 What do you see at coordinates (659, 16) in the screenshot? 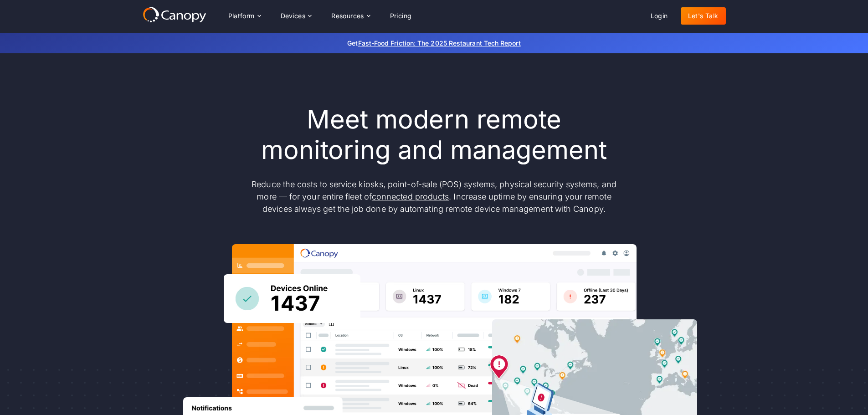
I see `a: Login` at bounding box center [659, 16].